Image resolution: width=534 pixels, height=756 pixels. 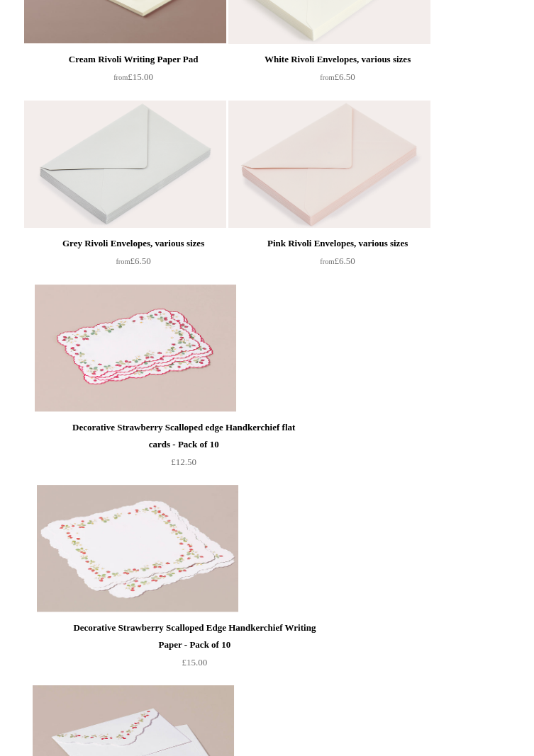 What do you see at coordinates (194, 636) in the screenshot?
I see `div: Decorative Strawberry Scalloped Edge Handkerchief Writing Paper - Pack of 10` at bounding box center [194, 636].